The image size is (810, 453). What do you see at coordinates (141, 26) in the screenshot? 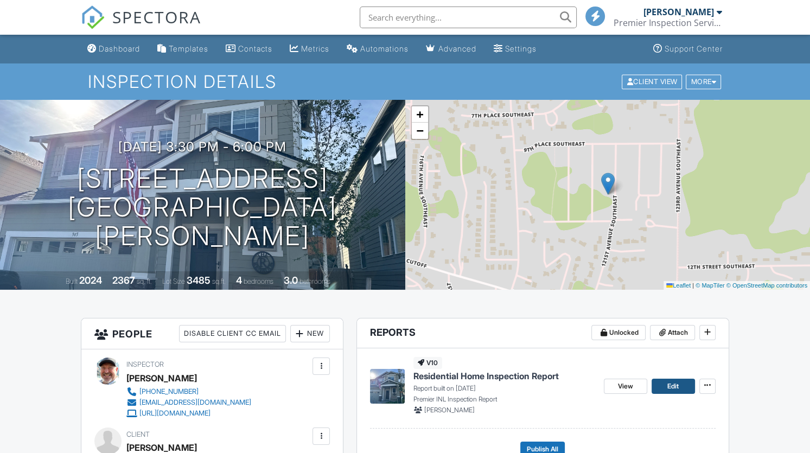
I see `a: SPECTORA` at bounding box center [141, 26].